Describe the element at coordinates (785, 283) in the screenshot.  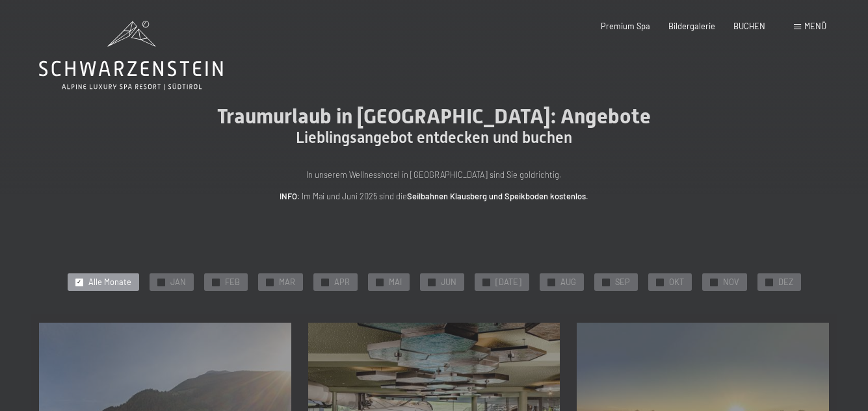
I see `span: DEZ` at that location.